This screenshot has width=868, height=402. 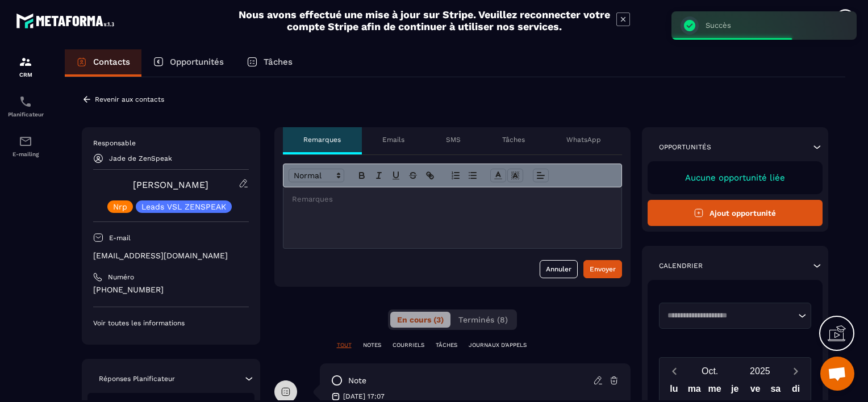 I want to click on p: Planificateur, so click(x=26, y=114).